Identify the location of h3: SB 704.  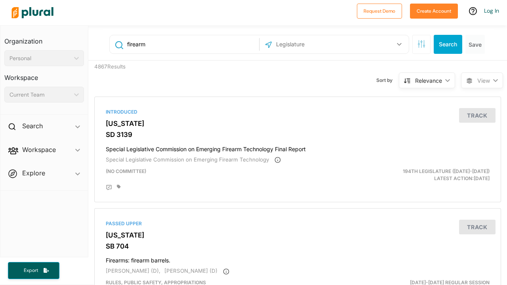
(298, 246).